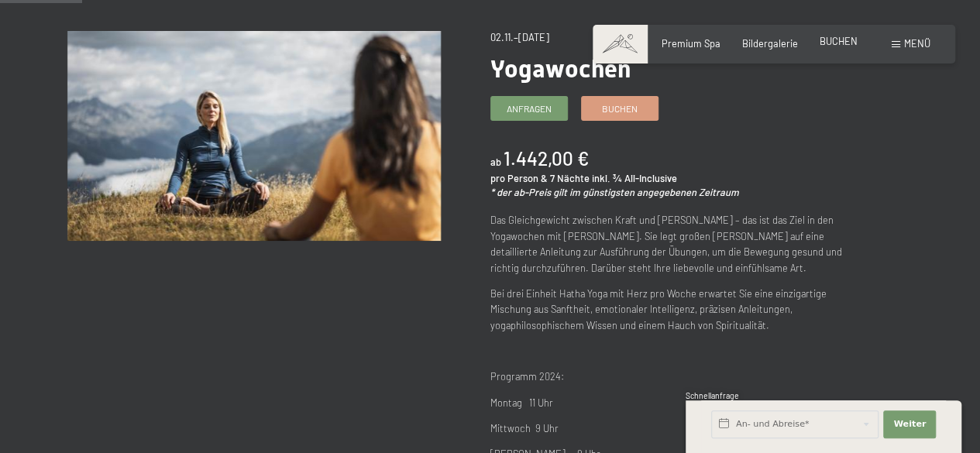  Describe the element at coordinates (569, 178) in the screenshot. I see `span: 7 Nächte` at that location.